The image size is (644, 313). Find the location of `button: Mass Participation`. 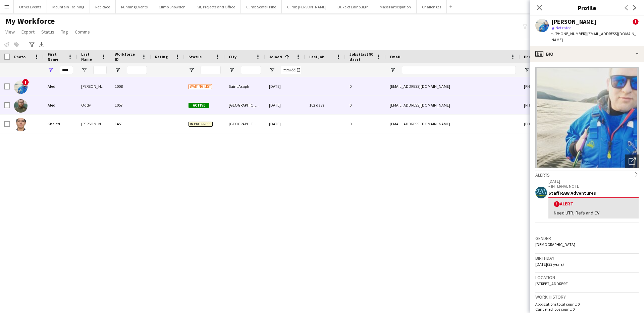

button: Mass Participation is located at coordinates (395, 6).